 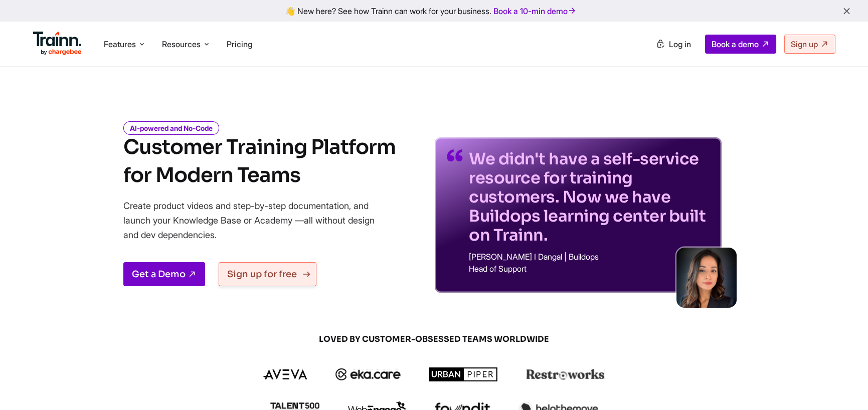 What do you see at coordinates (565, 374) in the screenshot?
I see `img: restroworks logo` at bounding box center [565, 374].